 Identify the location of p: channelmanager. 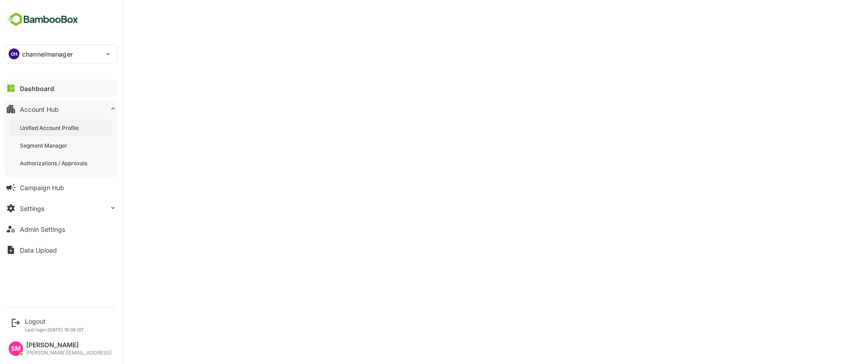
(47, 54).